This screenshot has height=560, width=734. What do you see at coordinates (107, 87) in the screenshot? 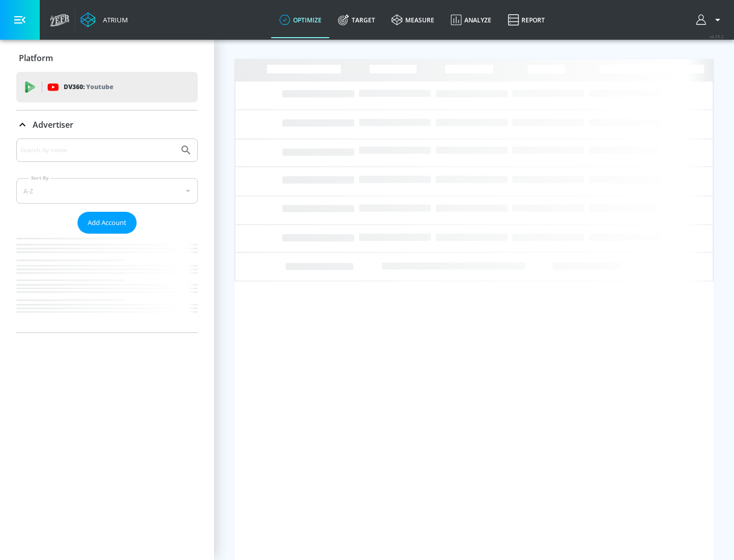
I see `div: DV360: Youtube` at bounding box center [107, 87].